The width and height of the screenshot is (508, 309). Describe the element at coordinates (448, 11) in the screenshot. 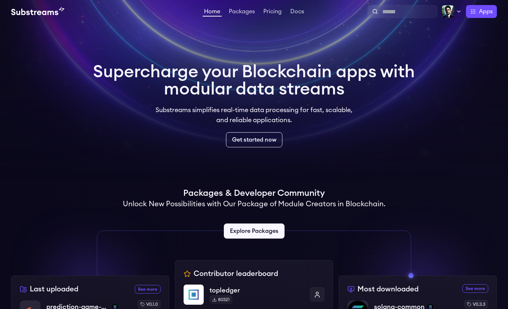

I see `img: Profile` at that location.